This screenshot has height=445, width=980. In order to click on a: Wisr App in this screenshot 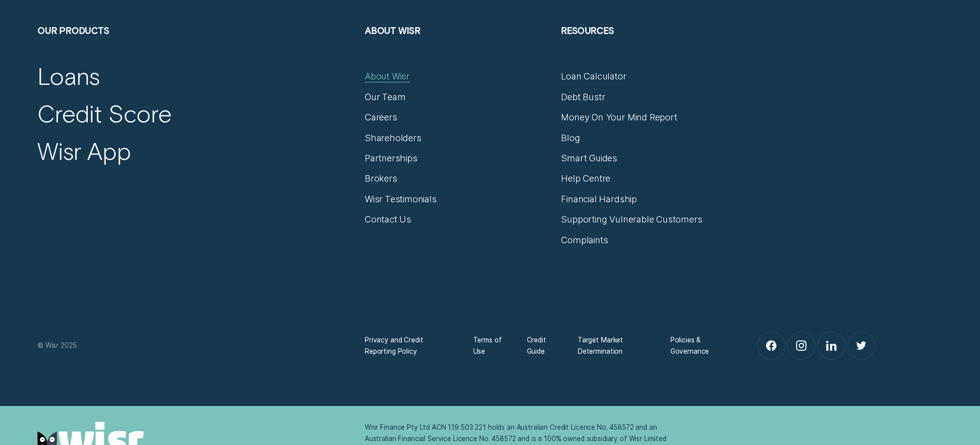, I will do `click(84, 151)`.